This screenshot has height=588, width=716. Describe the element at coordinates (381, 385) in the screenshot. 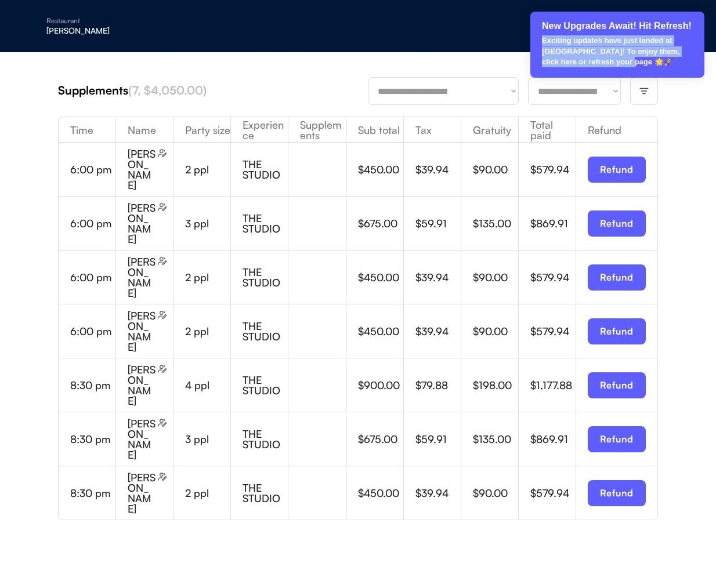

I see `div: $900.00` at that location.